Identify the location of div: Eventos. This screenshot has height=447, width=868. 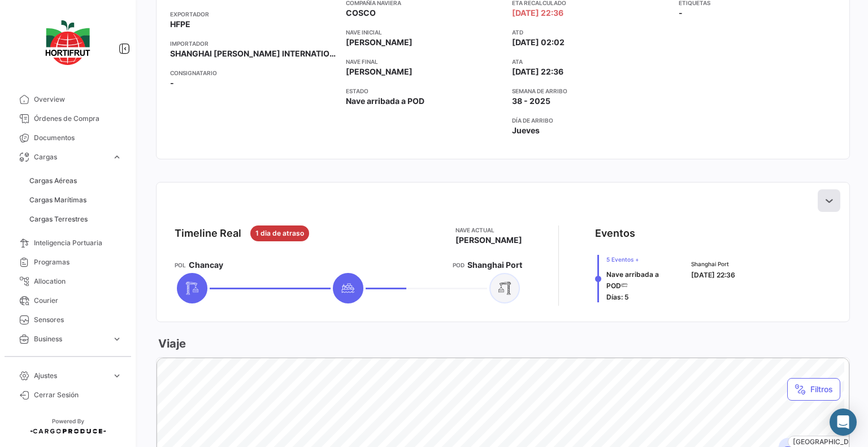
(615, 234).